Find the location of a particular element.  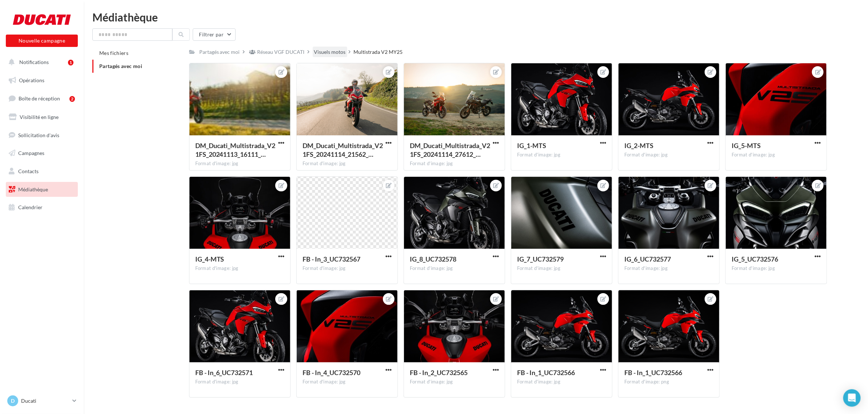

span: IG_8_UC732578 is located at coordinates (433, 259).